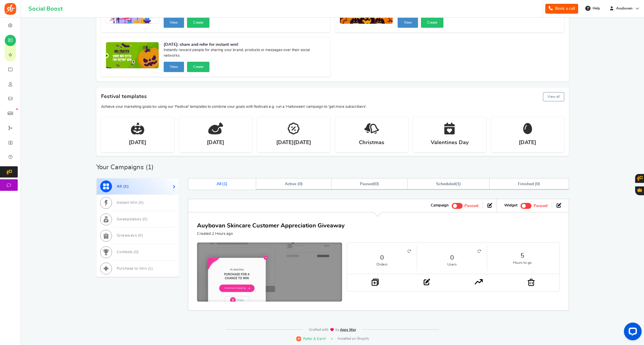 This screenshot has height=345, width=644. Describe the element at coordinates (522, 263) in the screenshot. I see `small: Hours to go` at that location.